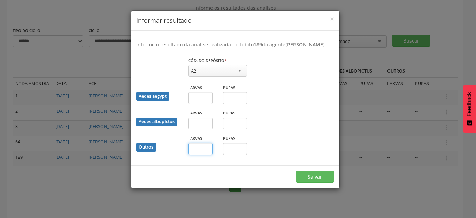 Image resolution: width=476 pixels, height=218 pixels. I want to click on div: Aedes albopictus, so click(157, 122).